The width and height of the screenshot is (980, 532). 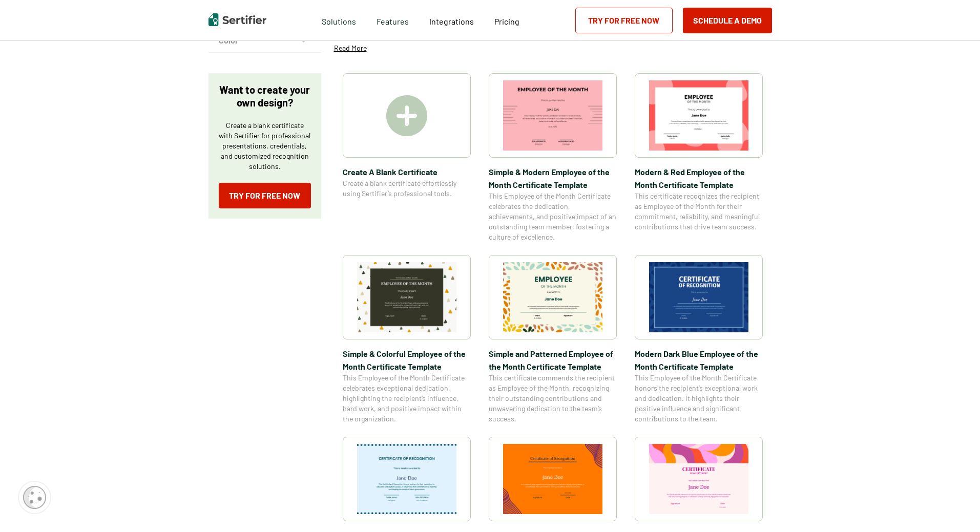 What do you see at coordinates (553, 216) in the screenshot?
I see `span: This Employee of the Month Certificate celebrates the dedication, achievements, and positive impa...` at bounding box center [553, 216].